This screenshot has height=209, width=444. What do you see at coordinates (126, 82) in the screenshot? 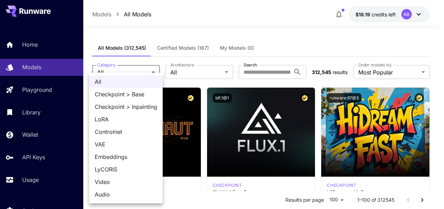
I see `span: All` at bounding box center [126, 82].